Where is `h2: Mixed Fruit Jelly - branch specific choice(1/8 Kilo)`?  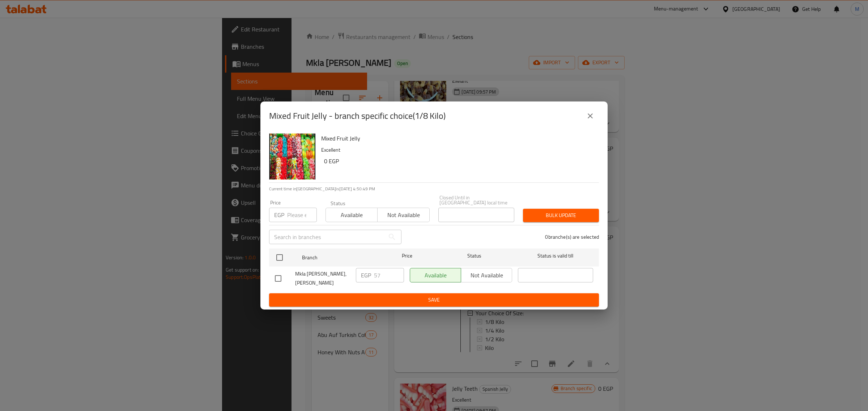 h2: Mixed Fruit Jelly - branch specific choice(1/8 Kilo) is located at coordinates (357, 116).